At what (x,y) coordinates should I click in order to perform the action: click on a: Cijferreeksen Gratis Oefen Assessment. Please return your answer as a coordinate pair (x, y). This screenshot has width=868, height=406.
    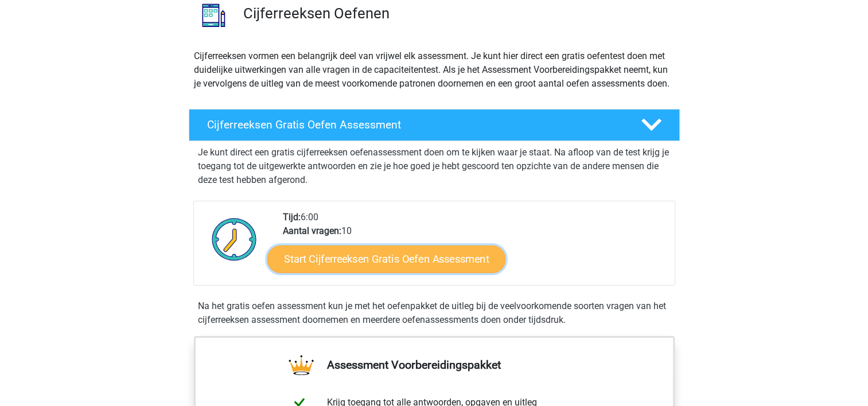
    Looking at the image, I should click on (434, 125).